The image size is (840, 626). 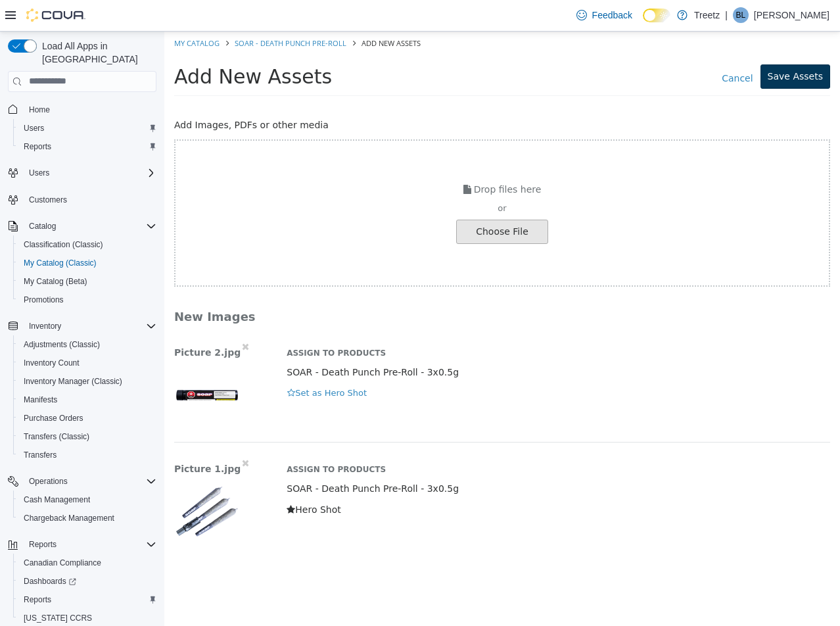 I want to click on a: Inventory Manager (Classic), so click(x=73, y=381).